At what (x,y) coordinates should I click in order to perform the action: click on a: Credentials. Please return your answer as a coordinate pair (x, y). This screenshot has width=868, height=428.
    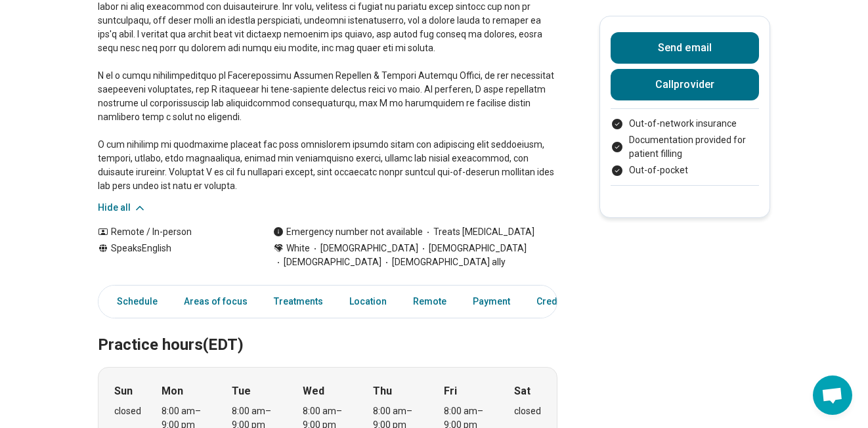
    Looking at the image, I should click on (561, 301).